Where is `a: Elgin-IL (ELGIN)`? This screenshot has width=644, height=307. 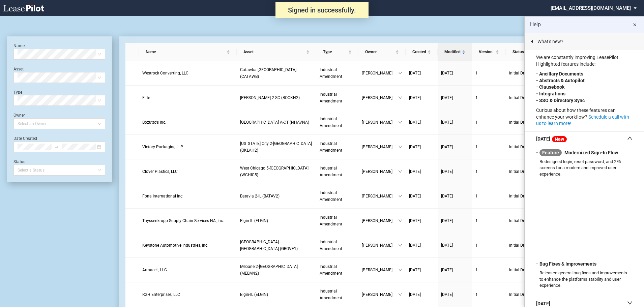 a: Elgin-IL (ELGIN) is located at coordinates (276, 221).